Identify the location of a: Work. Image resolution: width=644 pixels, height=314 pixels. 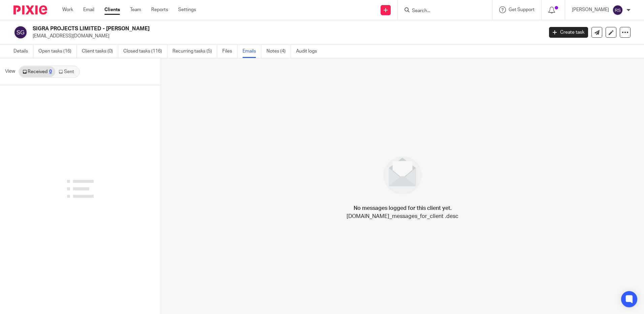
(68, 10).